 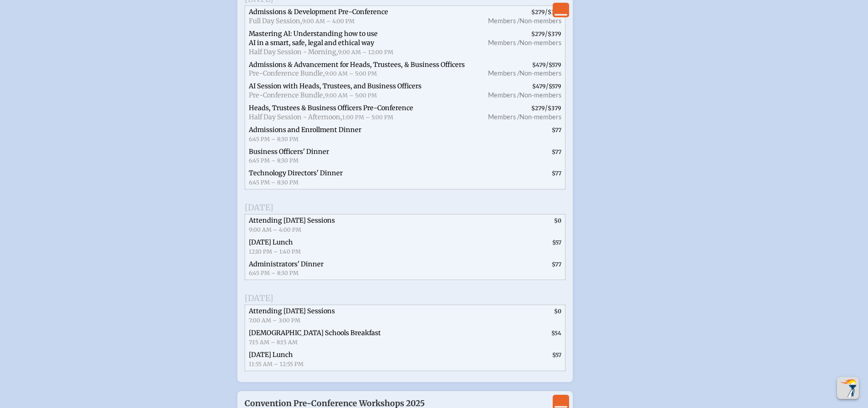 I want to click on span: Mastering AI: Understanding how to use AI in a smart, safe, legal and ethical way, so click(x=313, y=38).